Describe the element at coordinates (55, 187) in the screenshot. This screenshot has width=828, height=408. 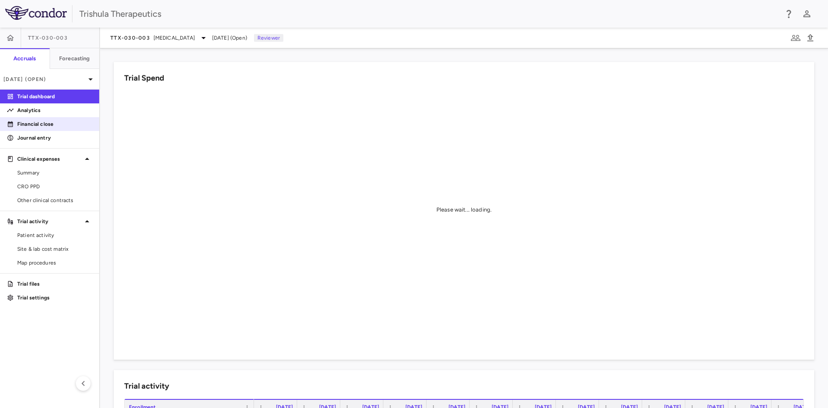
I see `span: CRO PPD` at that location.